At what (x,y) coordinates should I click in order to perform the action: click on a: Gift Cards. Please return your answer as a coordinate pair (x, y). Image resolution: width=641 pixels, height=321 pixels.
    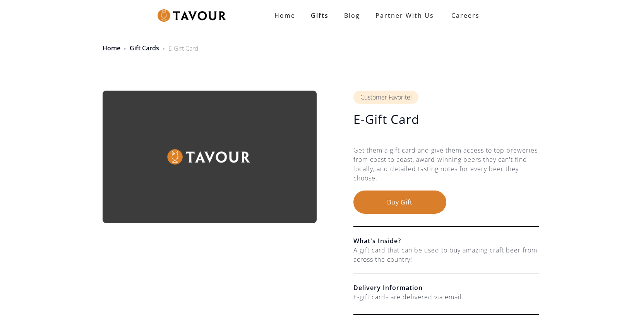
    Looking at the image, I should click on (144, 48).